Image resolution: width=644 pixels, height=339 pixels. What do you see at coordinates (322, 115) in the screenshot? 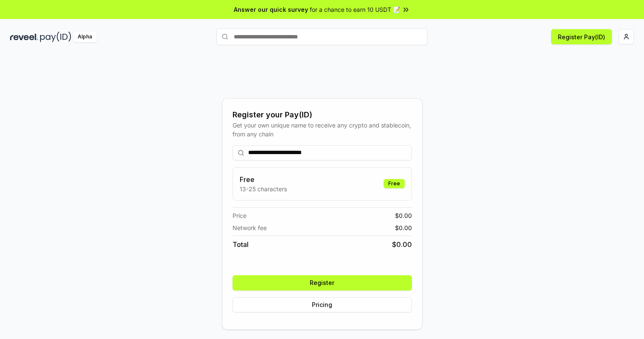
I see `div: Register your Pay(ID)` at bounding box center [322, 115].